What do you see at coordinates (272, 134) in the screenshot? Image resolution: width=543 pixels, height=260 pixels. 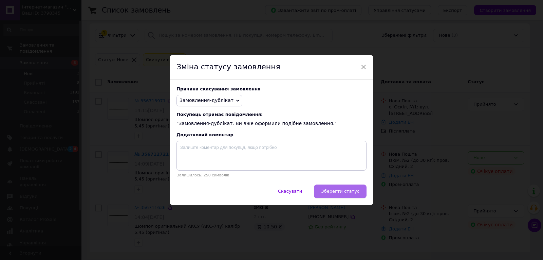 I see `div: Додатковий коментар` at bounding box center [272, 134].